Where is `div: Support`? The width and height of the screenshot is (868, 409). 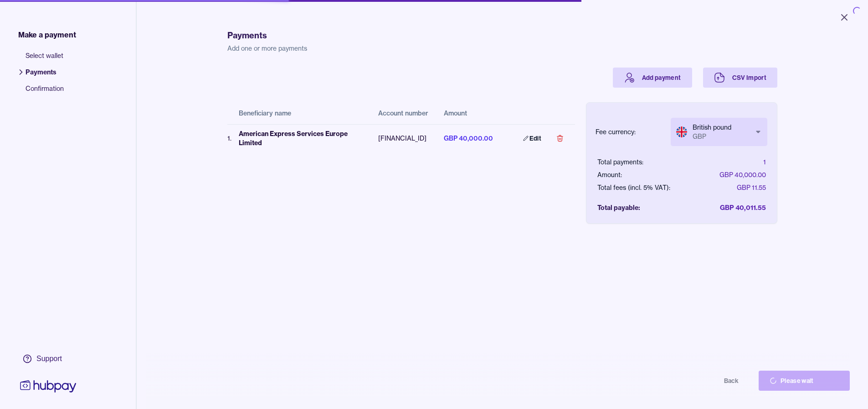
div: Support is located at coordinates (49, 358).